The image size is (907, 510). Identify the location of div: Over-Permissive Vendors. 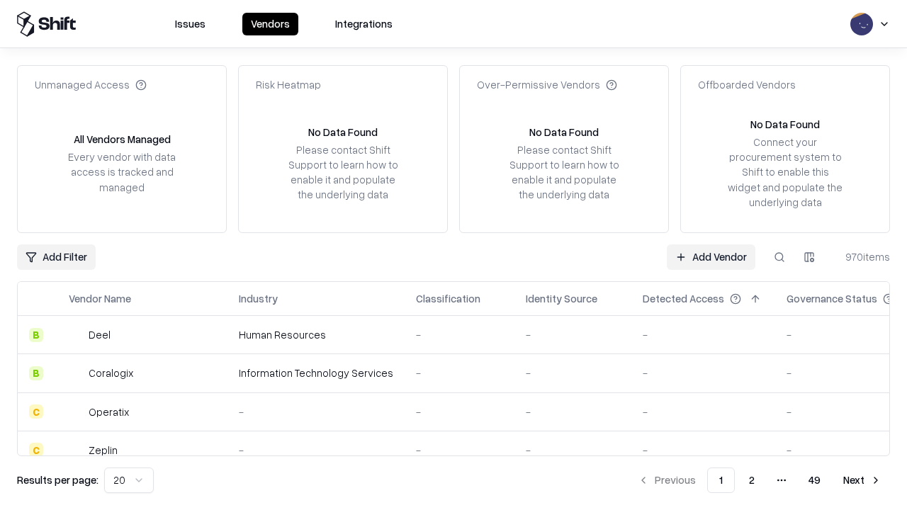
(547, 84).